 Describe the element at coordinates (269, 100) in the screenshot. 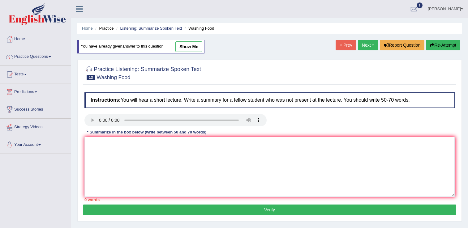

I see `h4: You will hear a short lecture. Write a summary for a fellow student who was not present at the le...` at that location.